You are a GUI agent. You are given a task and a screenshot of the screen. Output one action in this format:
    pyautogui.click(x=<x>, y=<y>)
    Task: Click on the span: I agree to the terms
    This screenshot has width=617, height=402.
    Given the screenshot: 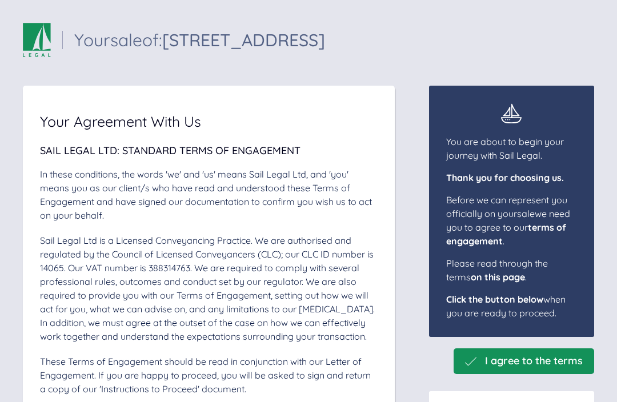 What is the action you would take?
    pyautogui.click(x=534, y=361)
    